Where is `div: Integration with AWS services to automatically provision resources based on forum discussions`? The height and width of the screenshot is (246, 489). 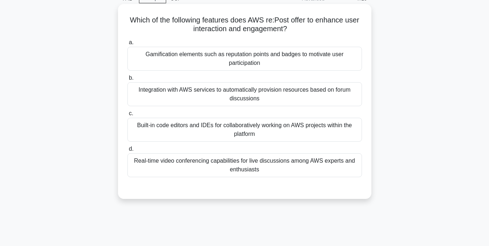 div: Integration with AWS services to automatically provision resources based on forum discussions is located at coordinates (245, 94).